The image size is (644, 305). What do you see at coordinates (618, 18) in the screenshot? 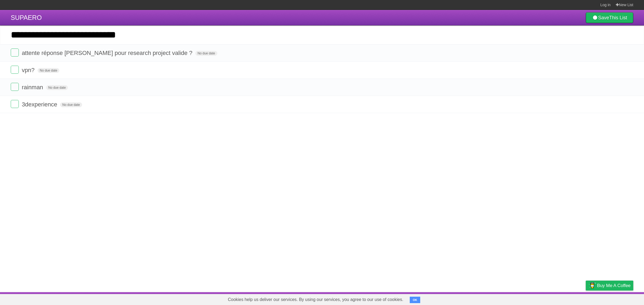
I see `b: This List` at bounding box center [618, 18].